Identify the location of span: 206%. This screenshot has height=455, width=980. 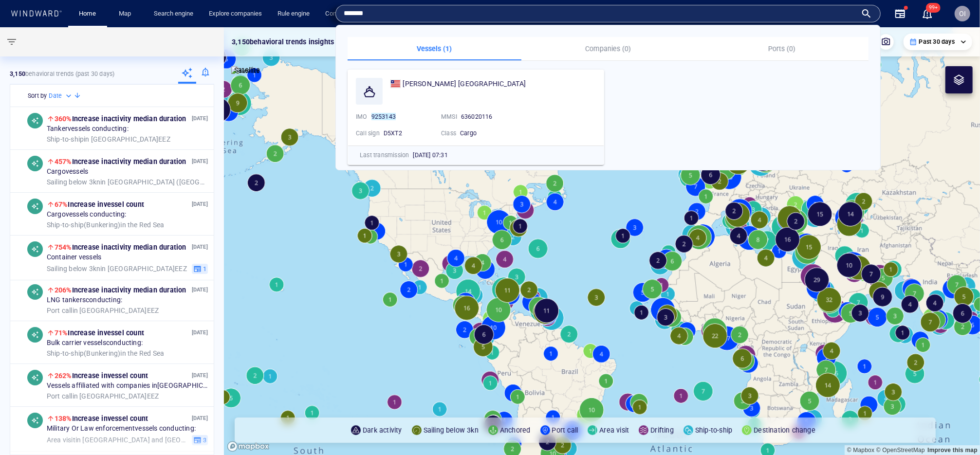
(63, 290).